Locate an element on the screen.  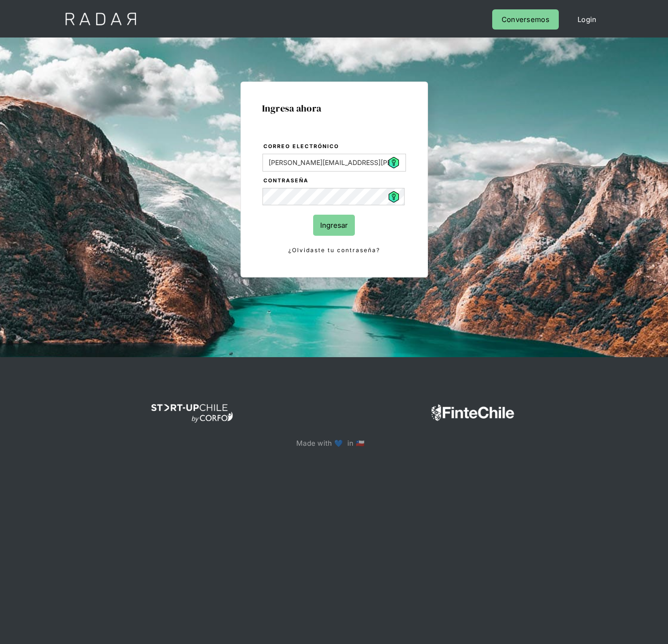
form: Login Form is located at coordinates (334, 199).